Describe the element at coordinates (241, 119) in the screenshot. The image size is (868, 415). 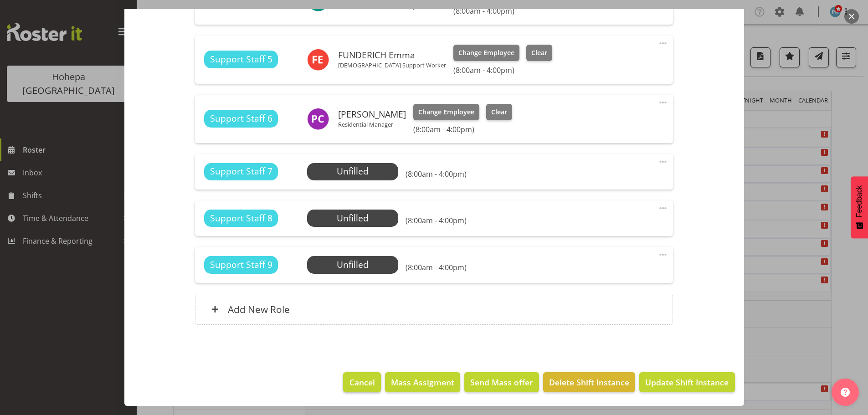
I see `span: Support Staff 6` at that location.